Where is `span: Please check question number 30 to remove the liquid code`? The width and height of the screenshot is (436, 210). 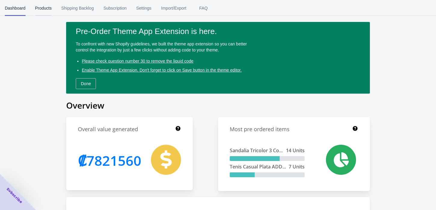
span: Please check question number 30 to remove the liquid code is located at coordinates (137, 61).